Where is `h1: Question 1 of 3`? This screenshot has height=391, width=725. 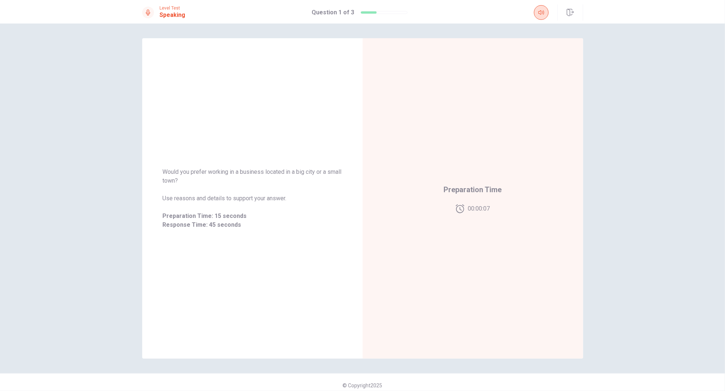
h1: Question 1 of 3 is located at coordinates (333, 12).